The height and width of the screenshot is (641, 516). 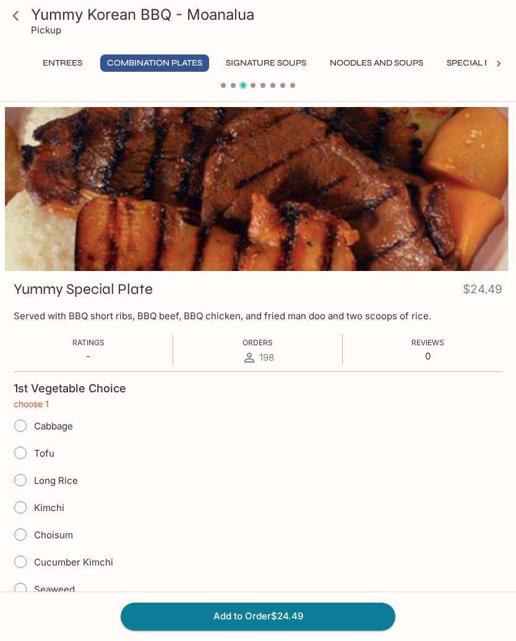 What do you see at coordinates (258, 189) in the screenshot?
I see `div: Yummy Special Plate` at bounding box center [258, 189].